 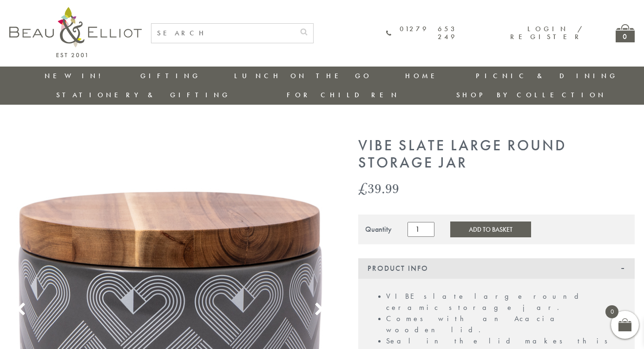 I want to click on span: 0, so click(x=612, y=312).